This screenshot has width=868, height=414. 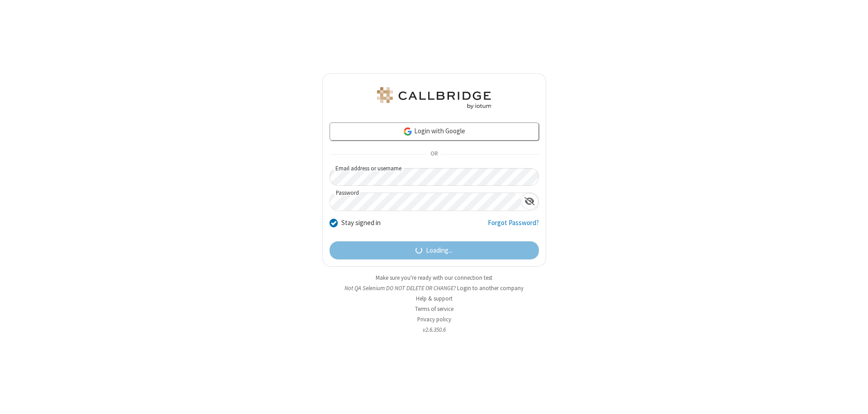 What do you see at coordinates (360, 223) in the screenshot?
I see `label: Stay signed in` at bounding box center [360, 223].